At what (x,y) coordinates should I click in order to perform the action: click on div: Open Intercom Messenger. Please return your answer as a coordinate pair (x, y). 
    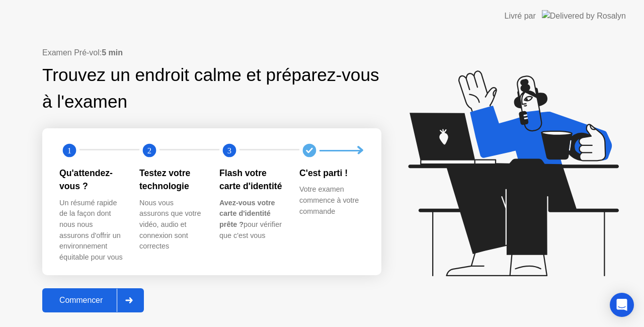
    Looking at the image, I should click on (622, 305).